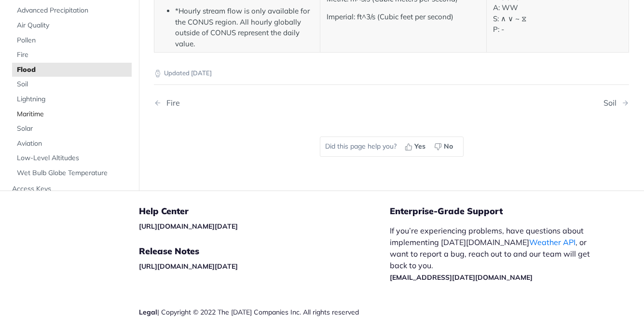 The width and height of the screenshot is (644, 329). What do you see at coordinates (73, 26) in the screenshot?
I see `span: Air Quality` at bounding box center [73, 26].